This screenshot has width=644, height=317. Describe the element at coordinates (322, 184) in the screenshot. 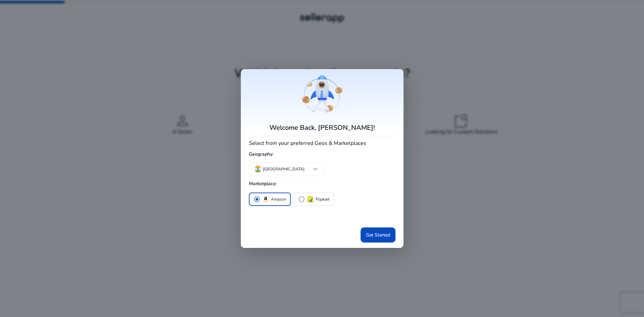

I see `h5: Marketplace:` at that location.